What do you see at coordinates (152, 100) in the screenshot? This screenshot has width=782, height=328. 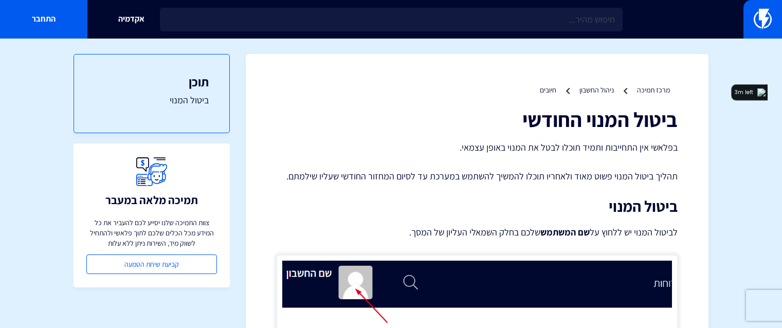 I see `a: ביטול המנוי` at bounding box center [152, 100].